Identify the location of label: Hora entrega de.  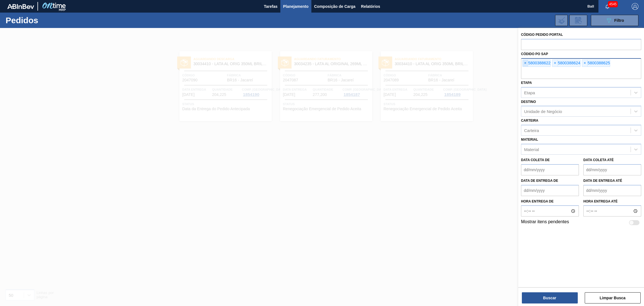
(550, 201).